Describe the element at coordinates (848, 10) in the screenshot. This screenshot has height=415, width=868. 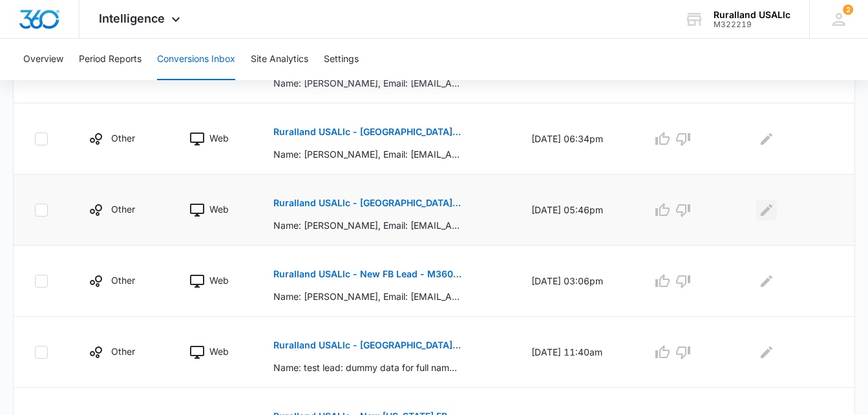
I see `span: 2` at that location.